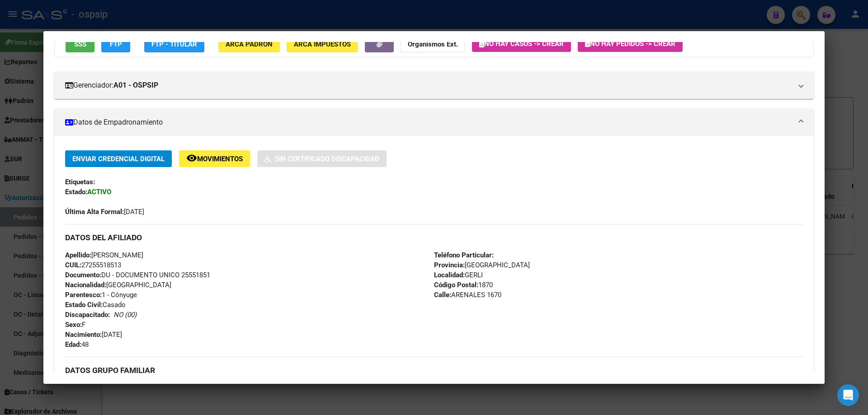  Describe the element at coordinates (119, 159) in the screenshot. I see `button: Enviar Credencial Digital` at that location.